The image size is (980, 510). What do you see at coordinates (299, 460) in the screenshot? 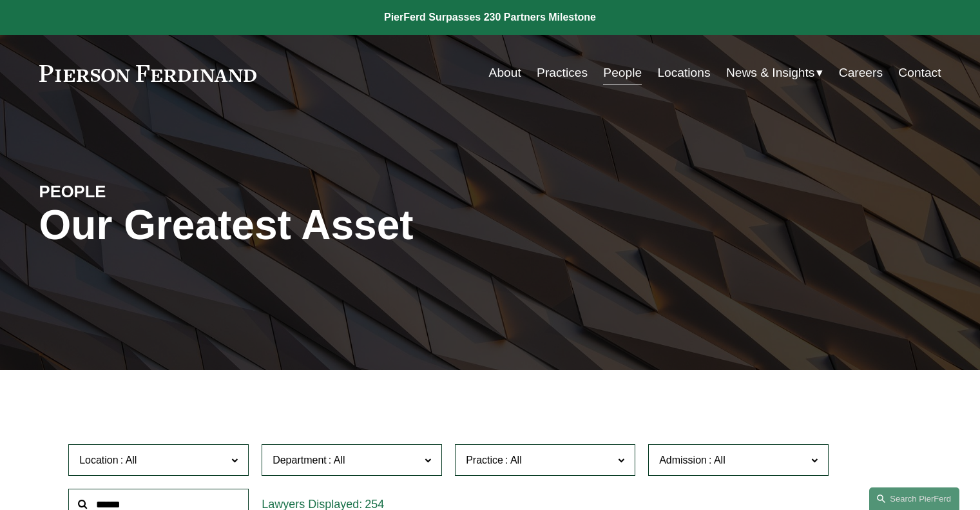
I see `span: Department` at bounding box center [299, 460].